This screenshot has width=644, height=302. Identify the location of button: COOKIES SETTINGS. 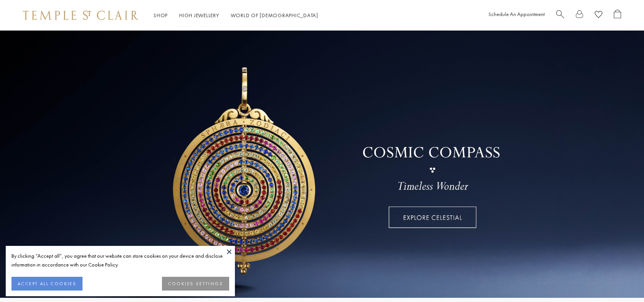
(196, 283).